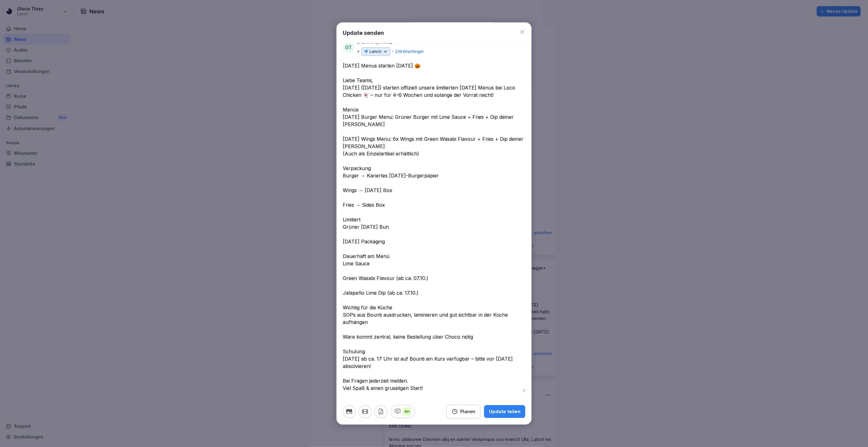 The width and height of the screenshot is (868, 447). Describe the element at coordinates (375, 52) in the screenshot. I see `p: Lanch` at that location.